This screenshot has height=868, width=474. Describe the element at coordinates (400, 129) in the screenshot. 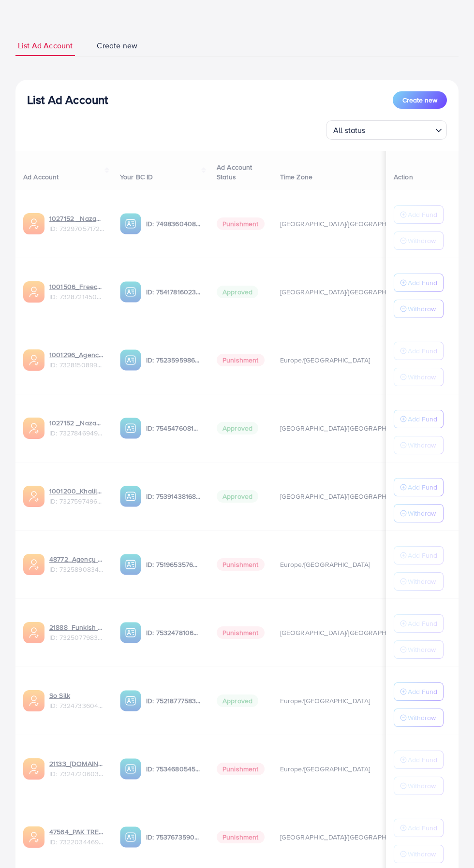

I see `input: Search for option` at that location.